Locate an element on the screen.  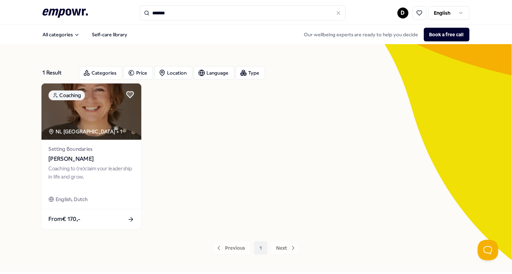
button: D is located at coordinates (403, 13).